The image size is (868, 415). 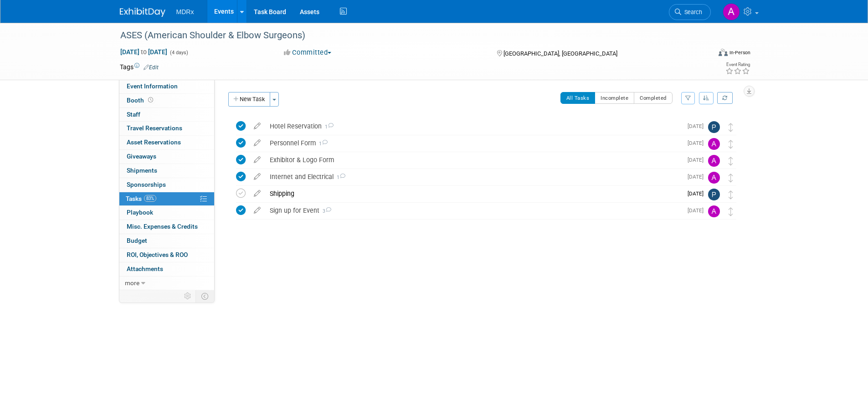 I want to click on div: Sign up for Event, so click(x=473, y=211).